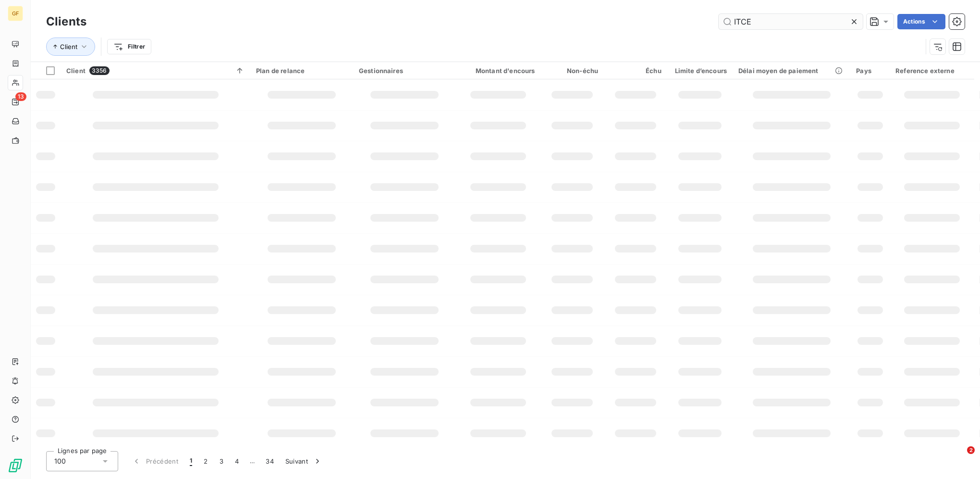 The width and height of the screenshot is (980, 479). I want to click on span: 2, so click(971, 450).